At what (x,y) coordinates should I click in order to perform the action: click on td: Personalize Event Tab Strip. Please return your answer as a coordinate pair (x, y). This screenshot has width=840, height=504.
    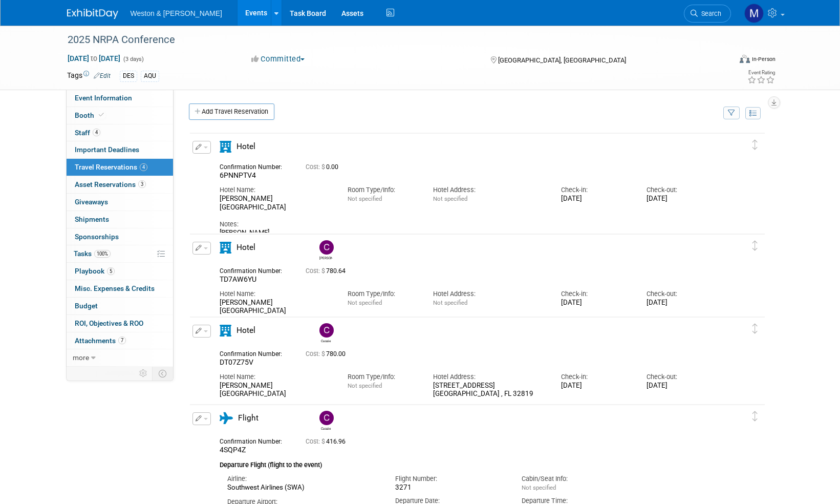
    Looking at the image, I should click on (143, 373).